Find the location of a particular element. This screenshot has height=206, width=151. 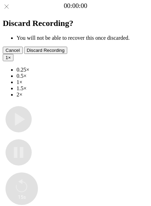

span: 1 is located at coordinates (7, 57).